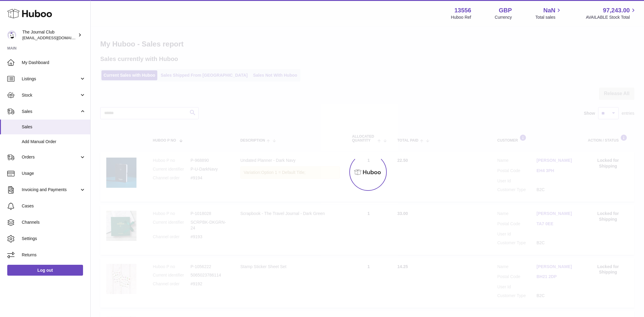 Image resolution: width=644 pixels, height=317 pixels. What do you see at coordinates (616, 10) in the screenshot?
I see `span: 97,243.00` at bounding box center [616, 10].